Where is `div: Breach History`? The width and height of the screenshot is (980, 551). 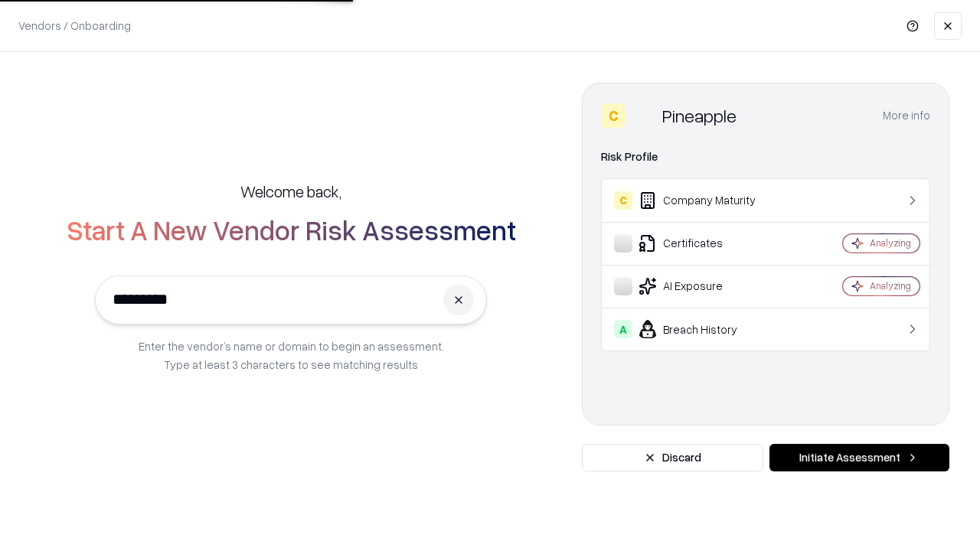
div: Breach History is located at coordinates (705, 330).